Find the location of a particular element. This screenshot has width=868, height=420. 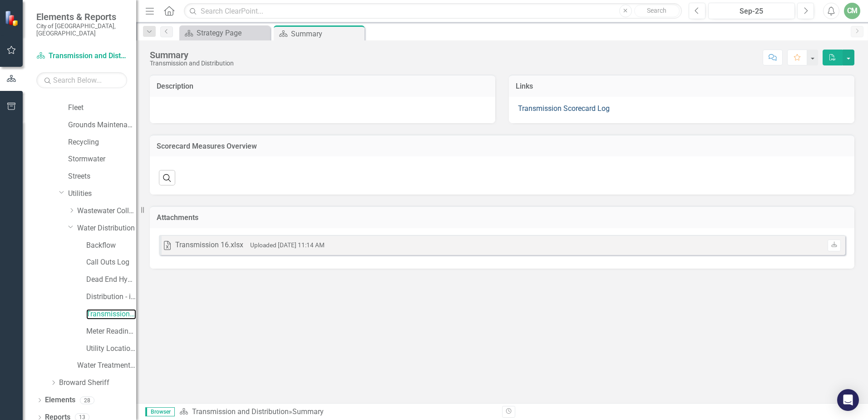

a: Wastewater Collection is located at coordinates (106, 211).